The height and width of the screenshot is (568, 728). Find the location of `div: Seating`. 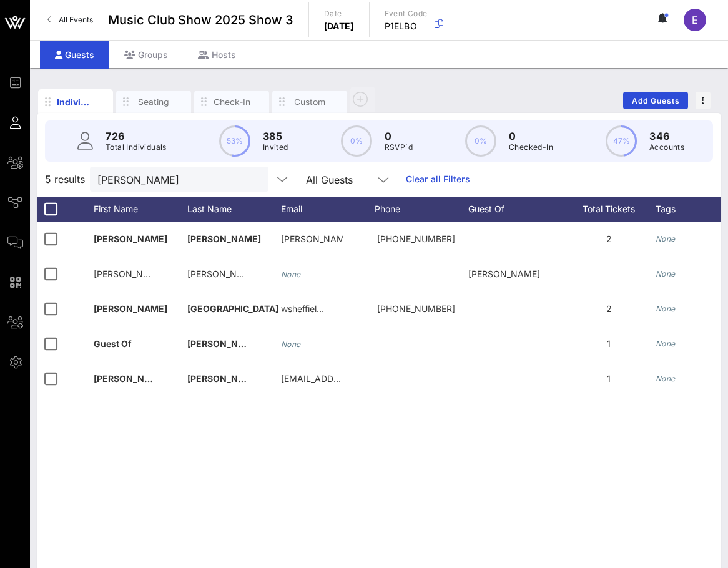

div: Seating is located at coordinates (154, 102).